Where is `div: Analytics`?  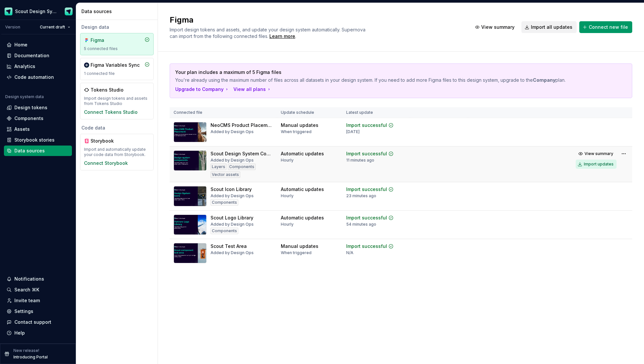
div: Analytics is located at coordinates (25, 67).